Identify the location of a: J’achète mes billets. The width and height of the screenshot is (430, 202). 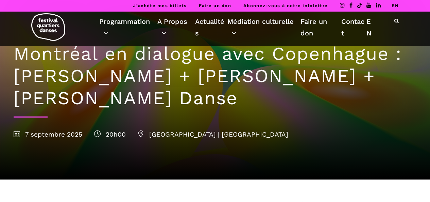
(160, 5).